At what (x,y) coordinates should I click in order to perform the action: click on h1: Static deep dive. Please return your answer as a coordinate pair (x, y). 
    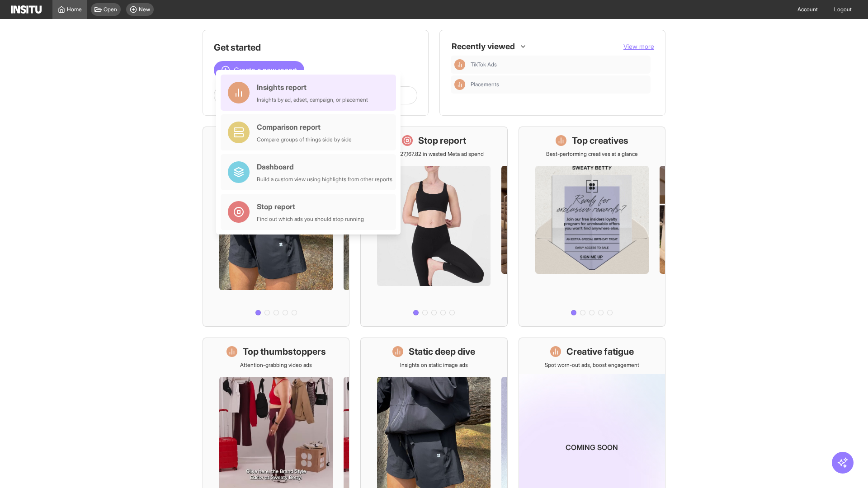
    Looking at the image, I should click on (442, 351).